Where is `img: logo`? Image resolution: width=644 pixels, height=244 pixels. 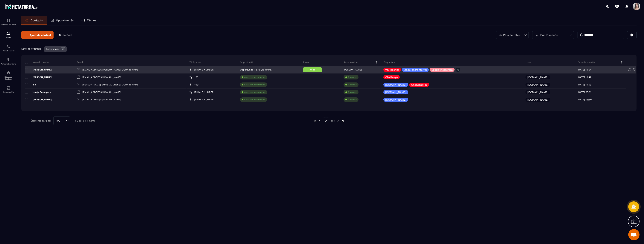 img: logo is located at coordinates (22, 7).